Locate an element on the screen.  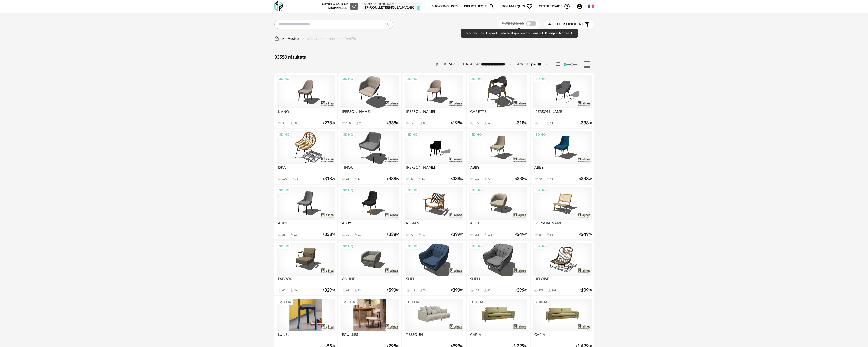
span: 249 is located at coordinates (521, 235).